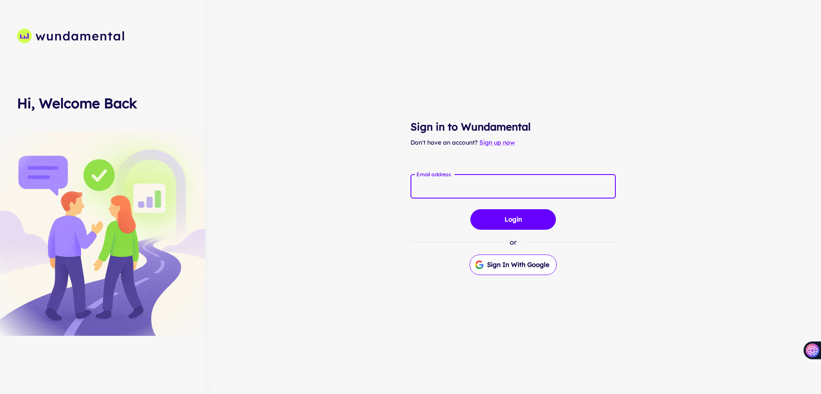 The width and height of the screenshot is (821, 394). What do you see at coordinates (513, 219) in the screenshot?
I see `button: Login` at bounding box center [513, 219].